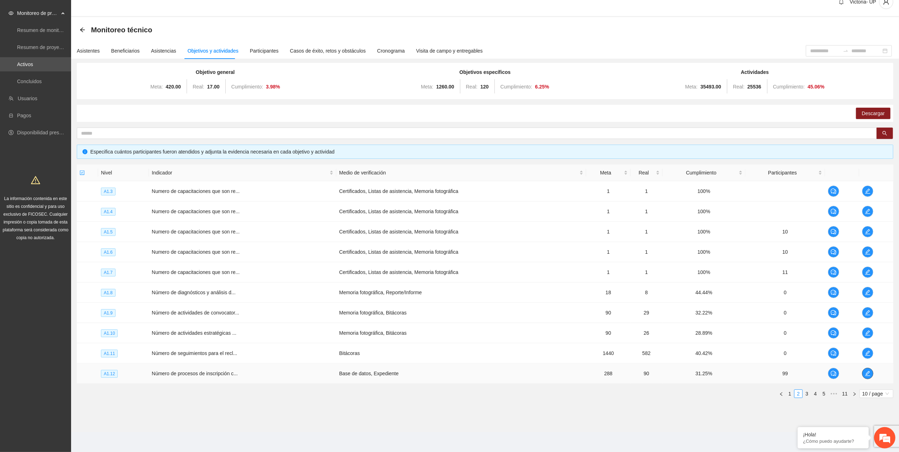 This screenshot has width=899, height=452. What do you see at coordinates (647, 173) in the screenshot?
I see `th: Real` at bounding box center [647, 173].